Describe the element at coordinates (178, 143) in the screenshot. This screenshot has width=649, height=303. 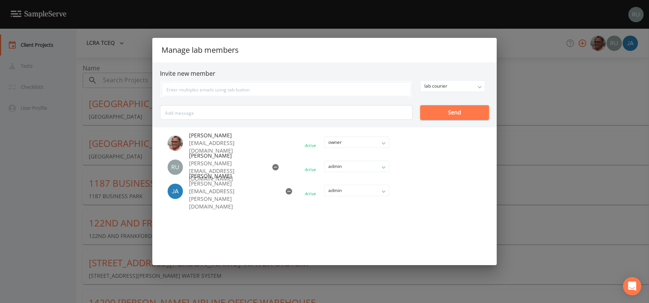
I see `div: Mike Franklin` at that location.